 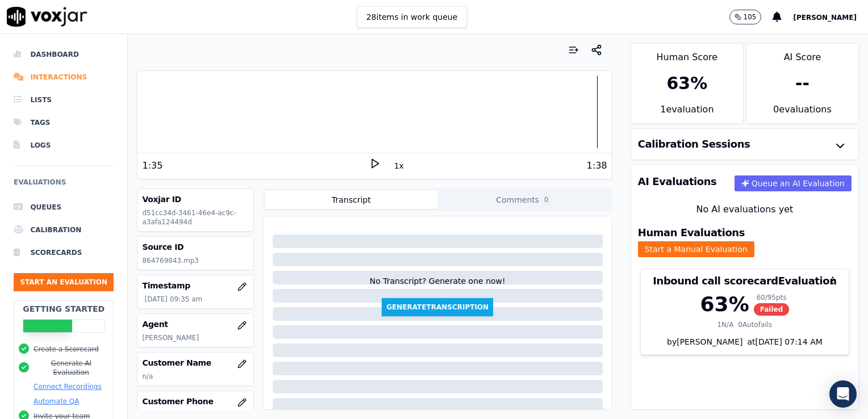 What do you see at coordinates (802, 113) in the screenshot?
I see `div: 0 evaluation s` at bounding box center [802, 113].